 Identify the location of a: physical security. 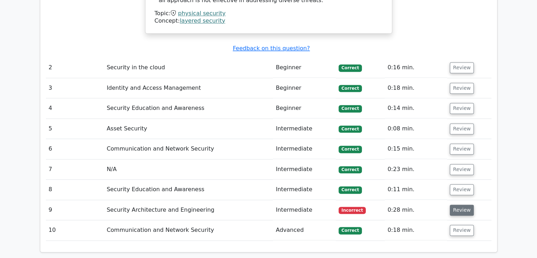
(202, 13).